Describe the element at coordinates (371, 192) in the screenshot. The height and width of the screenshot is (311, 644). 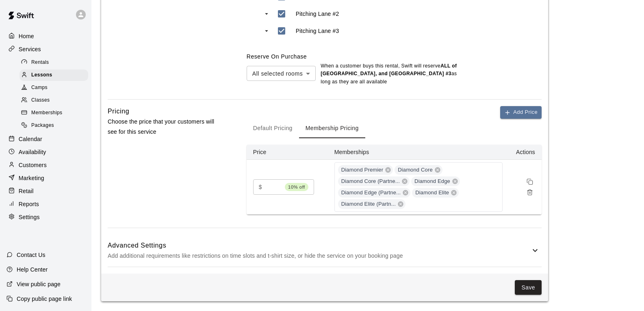
I see `span: Diamond Edge (Partne...` at that location.